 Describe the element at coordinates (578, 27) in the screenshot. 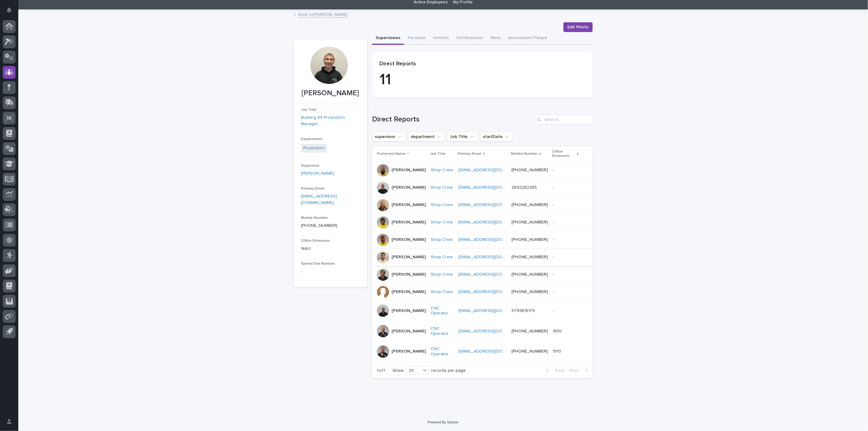

I see `span: Edit Photo` at that location.